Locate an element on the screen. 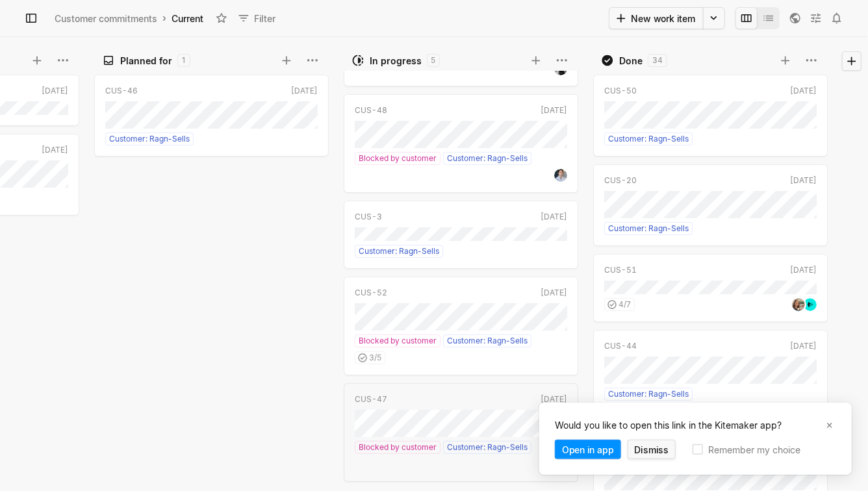 Image resolution: width=868 pixels, height=491 pixels. div: CUS-51 is located at coordinates (620, 270).